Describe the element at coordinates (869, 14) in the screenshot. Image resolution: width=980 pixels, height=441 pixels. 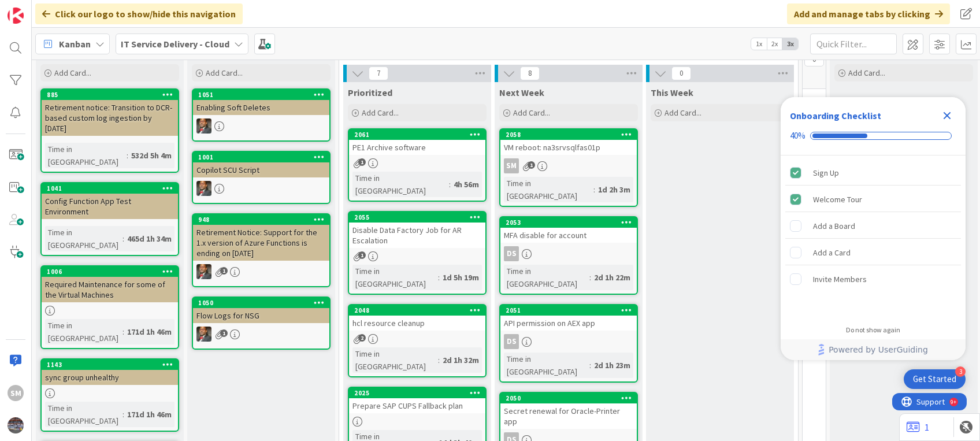
I see `div: Add and manage tabs by clicking` at that location.